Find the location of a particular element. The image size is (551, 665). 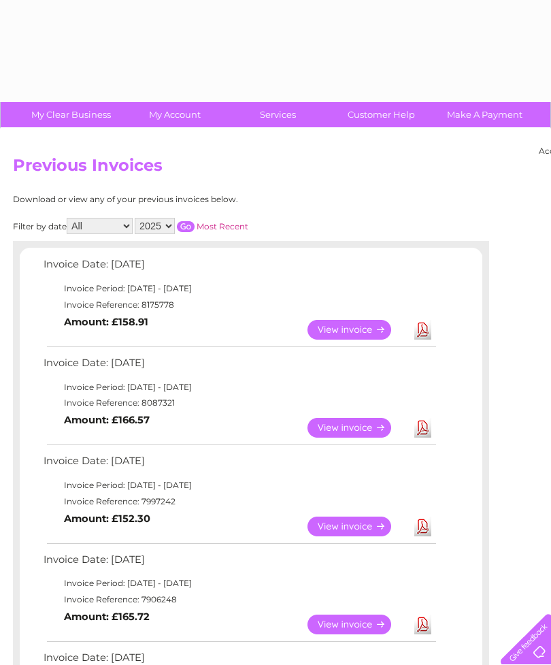

a: My Clear Business is located at coordinates (71, 114).